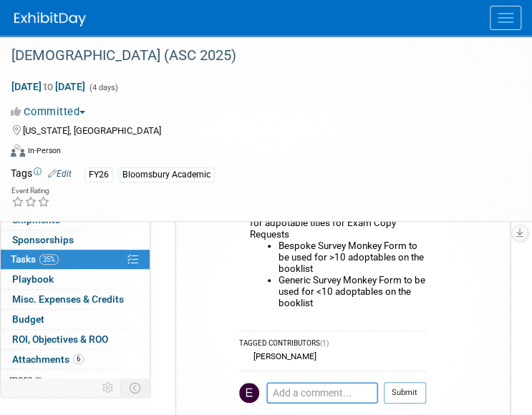 This screenshot has height=415, width=532. I want to click on span: ROI, Objectives & ROO, so click(60, 339).